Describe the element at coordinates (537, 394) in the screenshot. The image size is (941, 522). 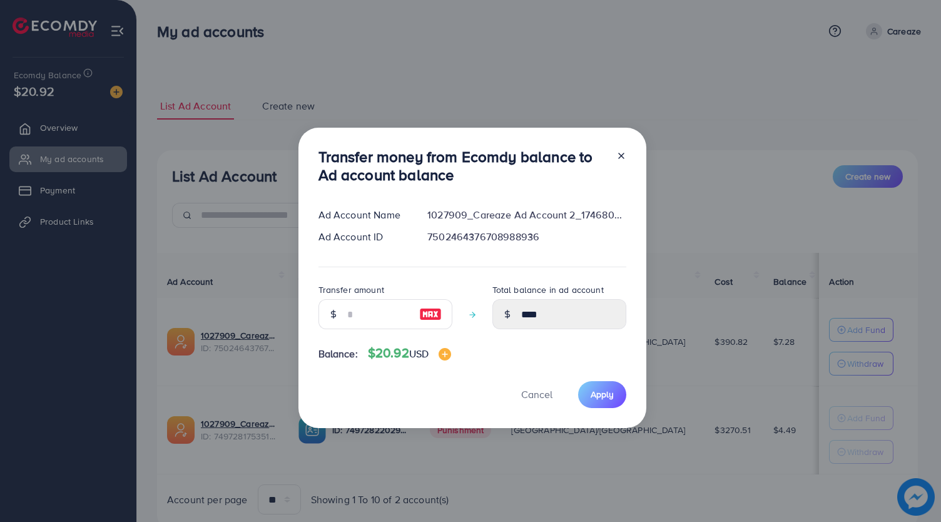
I see `button: Cancel` at that location.